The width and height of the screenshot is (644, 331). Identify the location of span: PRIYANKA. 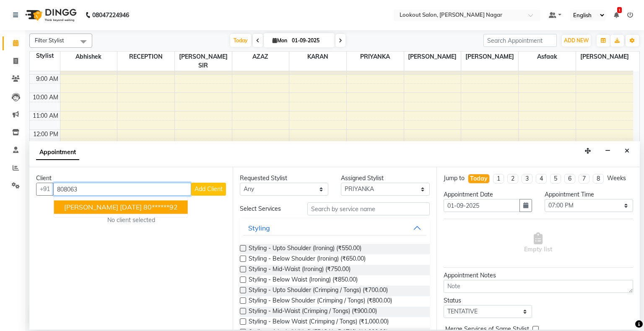
(375, 57).